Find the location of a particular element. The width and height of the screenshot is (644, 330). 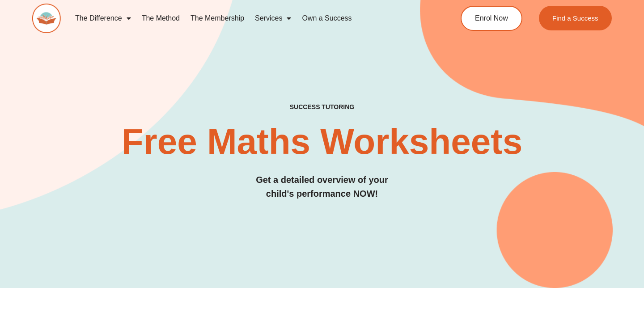

span: Find a Success is located at coordinates (576, 18).